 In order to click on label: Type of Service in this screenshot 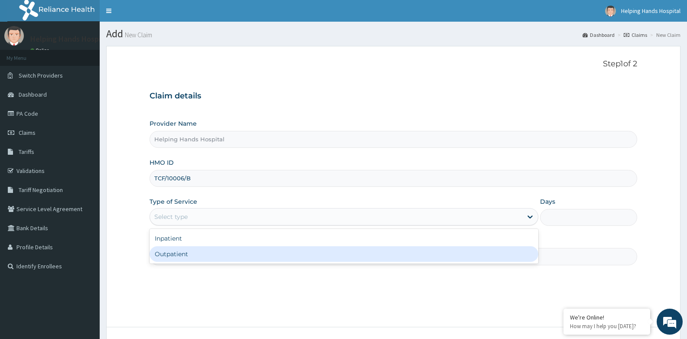, I will do `click(173, 202)`.